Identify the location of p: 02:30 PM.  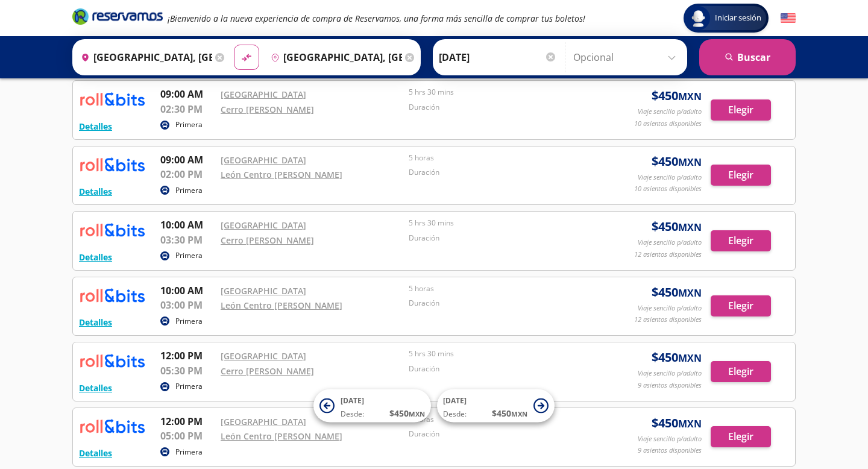
(188, 109).